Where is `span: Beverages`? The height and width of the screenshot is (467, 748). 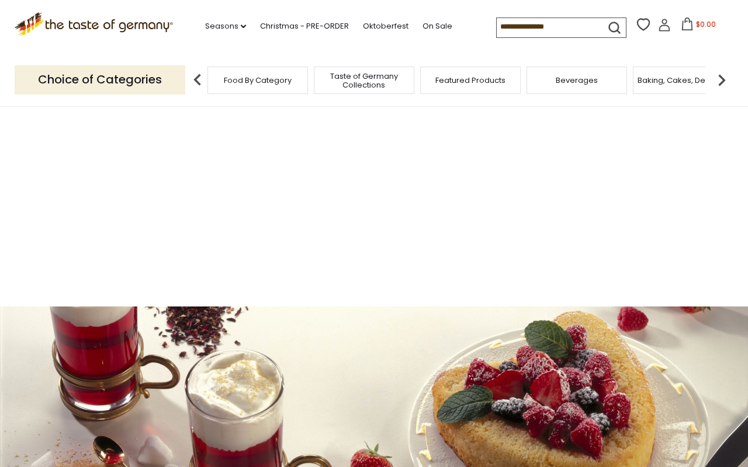
span: Beverages is located at coordinates (577, 80).